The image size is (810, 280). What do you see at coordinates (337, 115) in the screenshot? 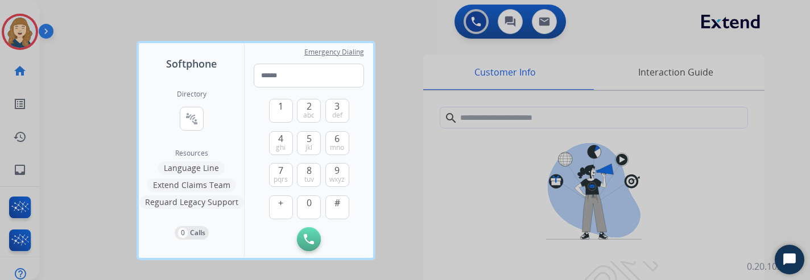
I see `span: def` at bounding box center [337, 115].